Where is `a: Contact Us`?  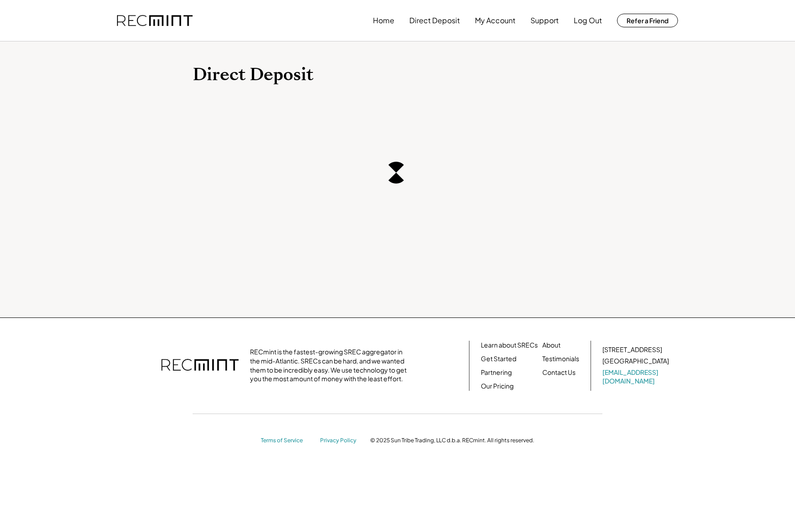
a: Contact Us is located at coordinates (559, 372).